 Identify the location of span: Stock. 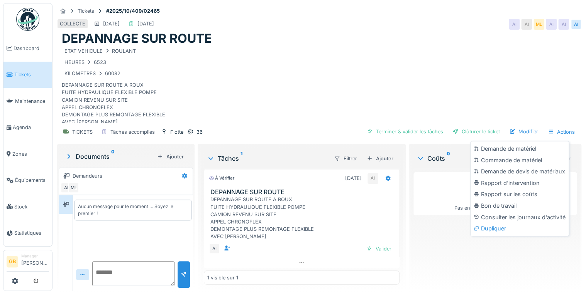
(32, 207).